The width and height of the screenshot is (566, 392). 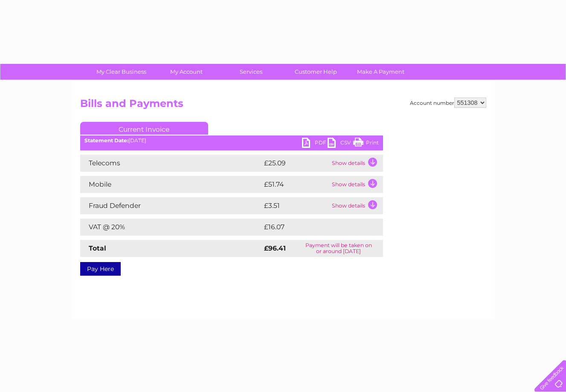 I want to click on b: Statement Date:, so click(x=106, y=140).